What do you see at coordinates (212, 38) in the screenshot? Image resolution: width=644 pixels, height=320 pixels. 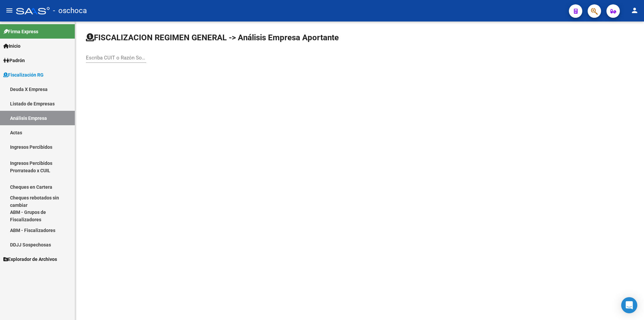 I see `h1: FISCALIZACION REGIMEN GENERAL -> Análisis Empresa Aportante` at bounding box center [212, 38].